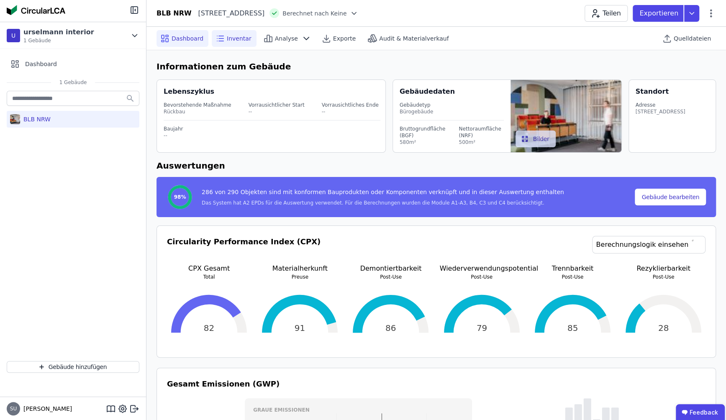  I want to click on img: Concular, so click(36, 10).